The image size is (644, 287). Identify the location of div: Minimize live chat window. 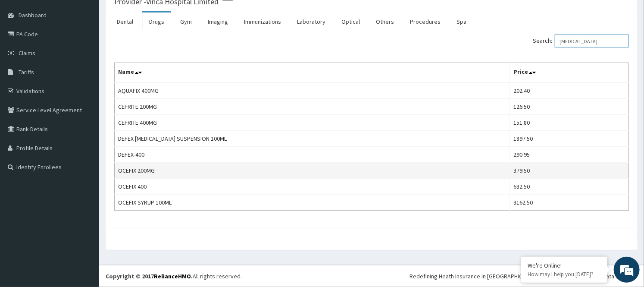
(152, 14).